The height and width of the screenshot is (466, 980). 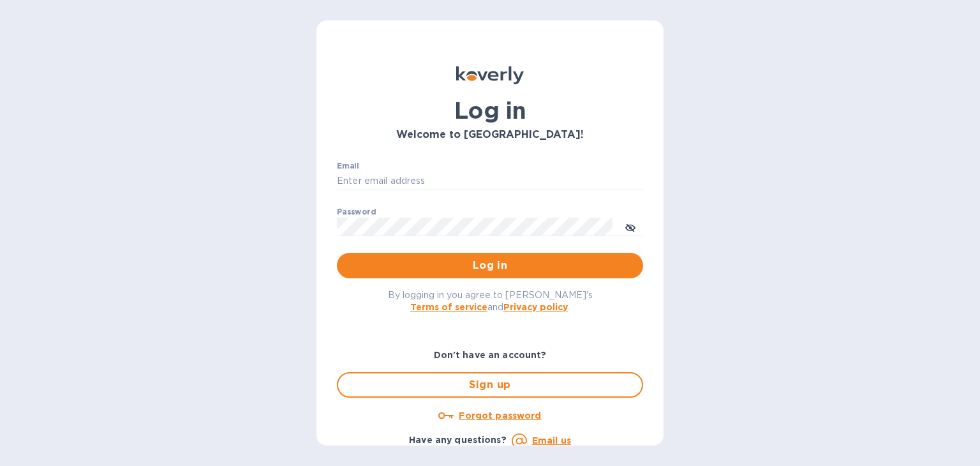 I want to click on b: Email us, so click(x=552, y=441).